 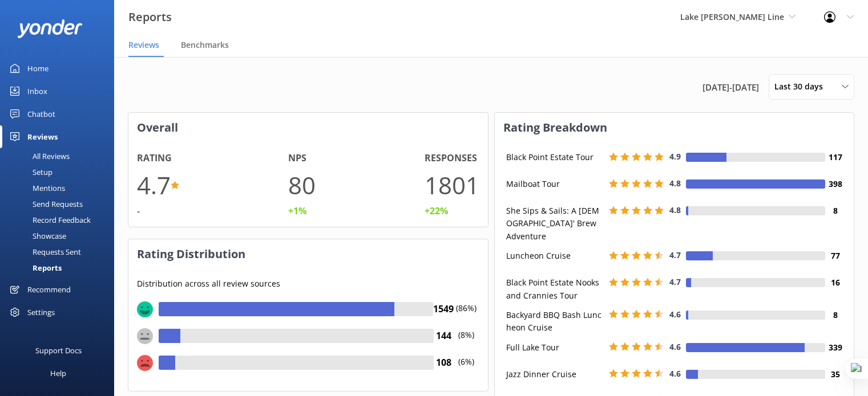 What do you see at coordinates (554, 157) in the screenshot?
I see `div: Black Point Estate Tour` at bounding box center [554, 157].